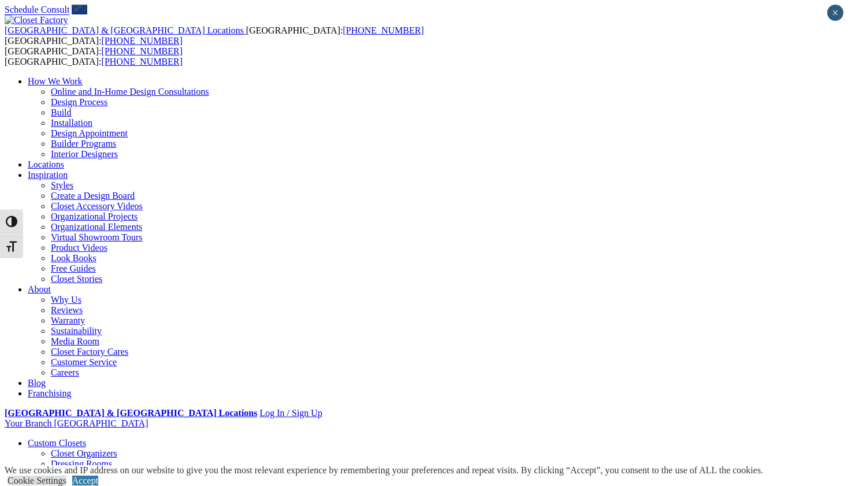 Image resolution: width=848 pixels, height=486 pixels. I want to click on a: Online and In-Home Design Consultations, so click(130, 91).